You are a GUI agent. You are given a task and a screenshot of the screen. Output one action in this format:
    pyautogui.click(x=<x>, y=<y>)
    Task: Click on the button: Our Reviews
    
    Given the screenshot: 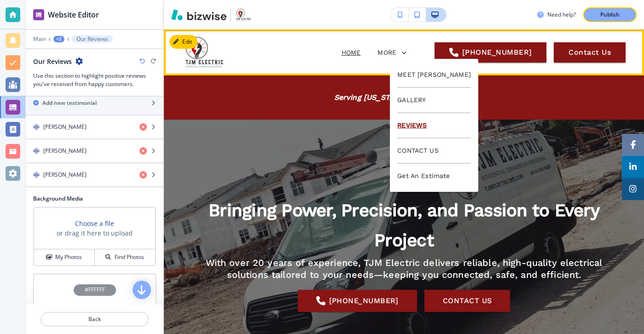 What is the action you would take?
    pyautogui.click(x=92, y=40)
    